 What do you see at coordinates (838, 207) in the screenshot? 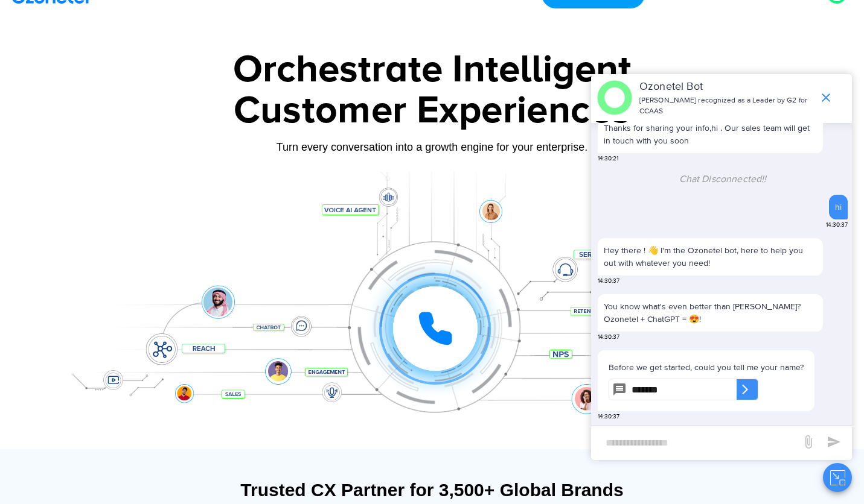
I see `div: hi` at bounding box center [838, 207].